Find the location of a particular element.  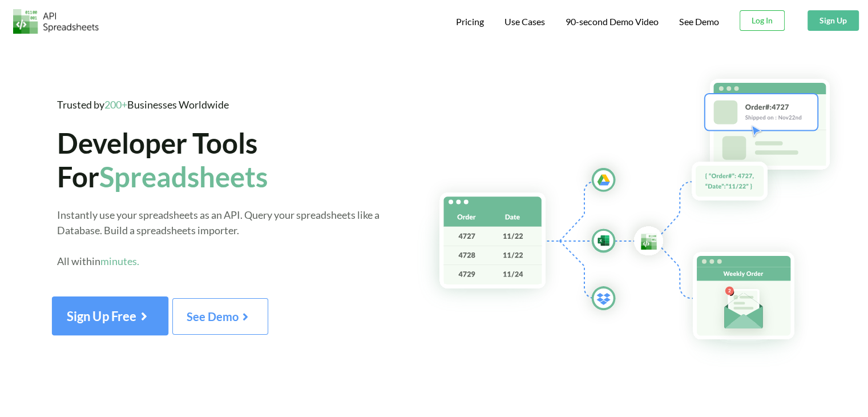

span: 200+ is located at coordinates (116, 104).